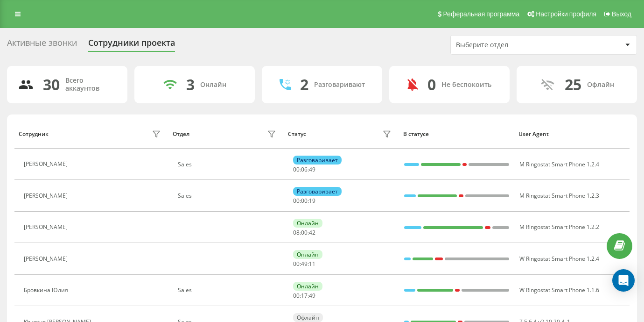  What do you see at coordinates (481, 14) in the screenshot?
I see `span: Реферальная программа` at bounding box center [481, 14].